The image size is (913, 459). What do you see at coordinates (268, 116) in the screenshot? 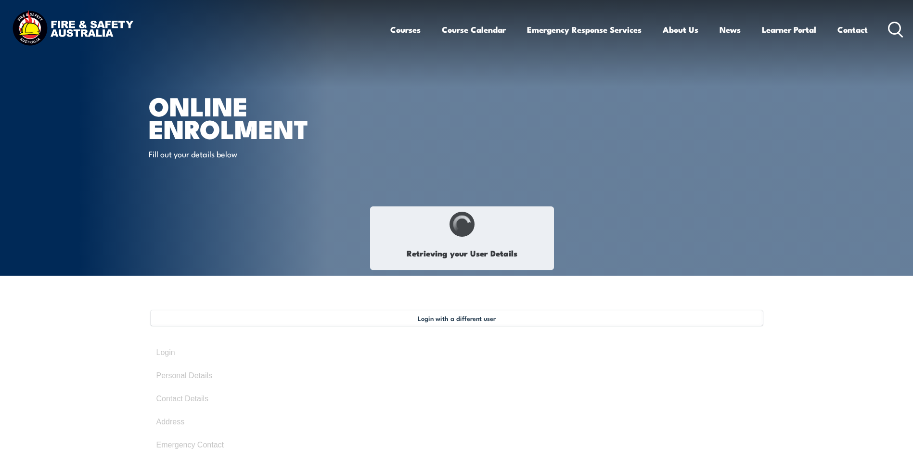
I see `h1: Online Enrolment` at bounding box center [268, 116].